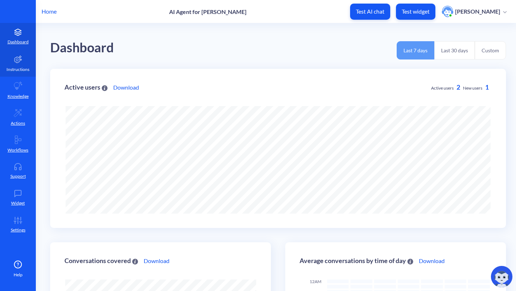 The width and height of the screenshot is (516, 291). What do you see at coordinates (18, 230) in the screenshot?
I see `p: Settings` at bounding box center [18, 230].